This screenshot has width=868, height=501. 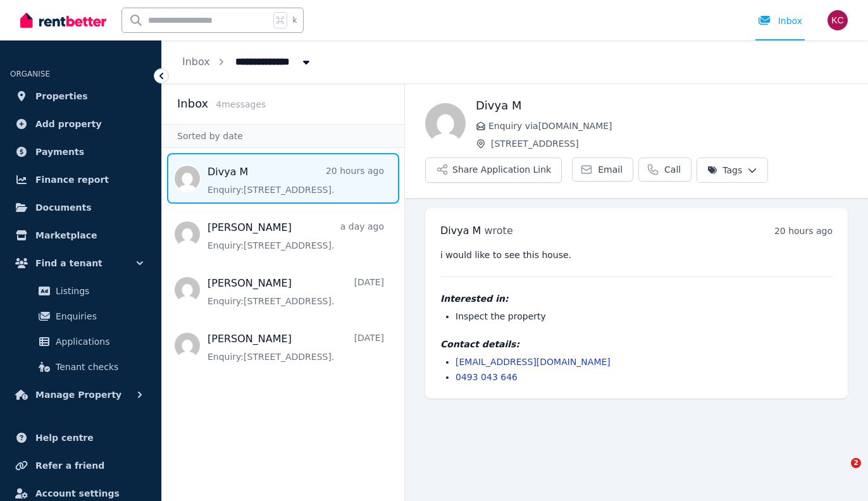 I want to click on span: Properties, so click(x=62, y=96).